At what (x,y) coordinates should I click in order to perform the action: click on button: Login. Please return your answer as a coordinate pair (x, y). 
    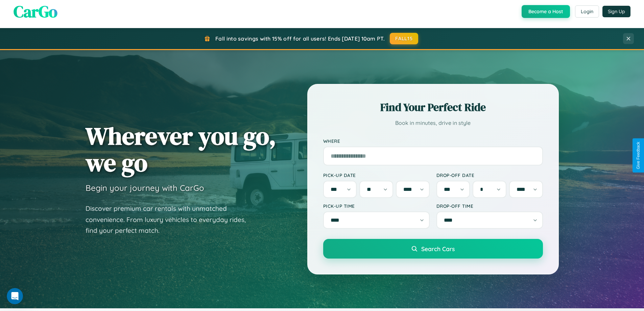
    Looking at the image, I should click on (587, 11).